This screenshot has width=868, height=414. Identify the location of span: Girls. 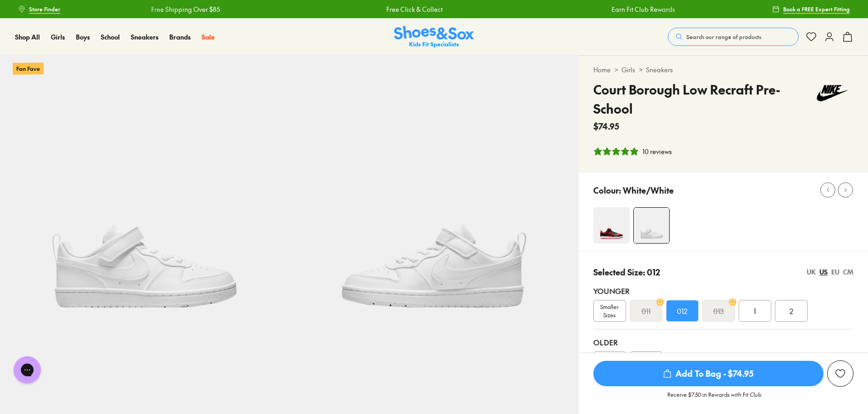
(58, 37).